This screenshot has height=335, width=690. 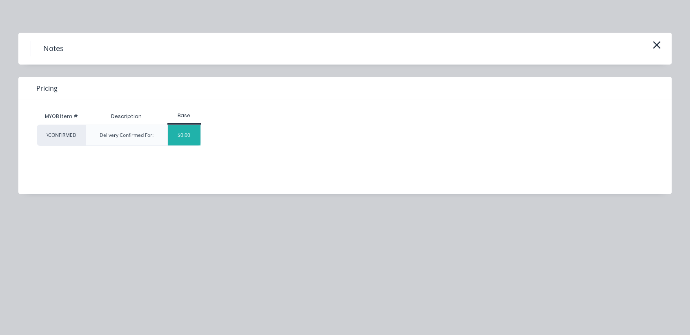 What do you see at coordinates (184, 135) in the screenshot?
I see `div: $0.00` at bounding box center [184, 135].